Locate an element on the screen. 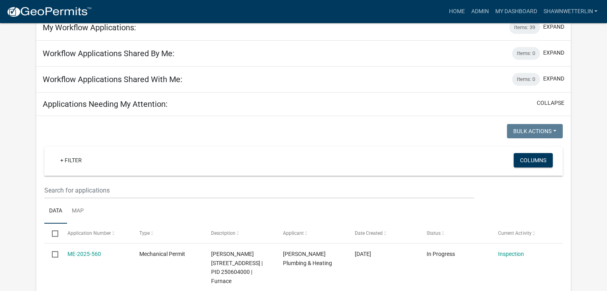  datatable-header-cell: Status is located at coordinates (455, 234).